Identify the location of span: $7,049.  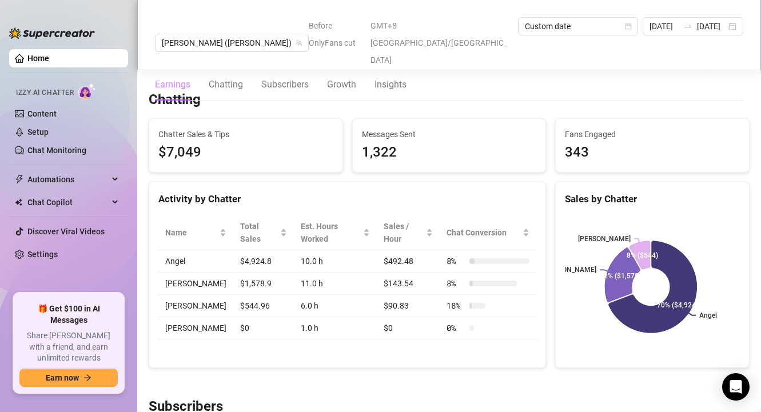
(246, 153).